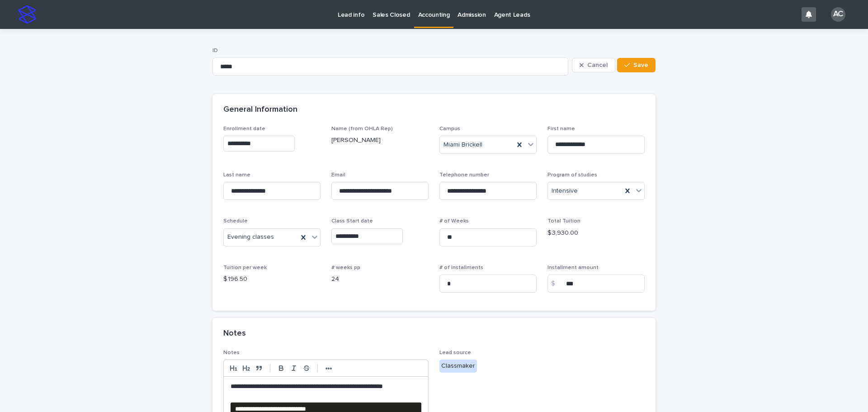 The height and width of the screenshot is (412, 868). Describe the element at coordinates (215, 51) in the screenshot. I see `span: ID` at that location.